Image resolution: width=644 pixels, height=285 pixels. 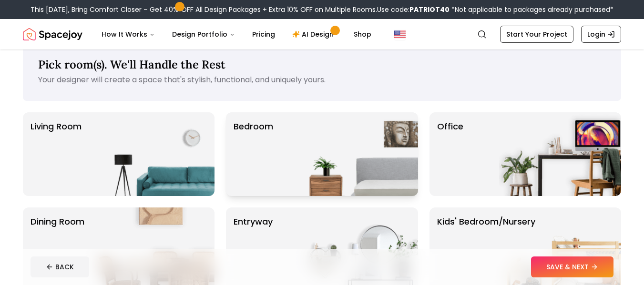 What do you see at coordinates (237, 34) in the screenshot?
I see `nav: Main` at bounding box center [237, 34].